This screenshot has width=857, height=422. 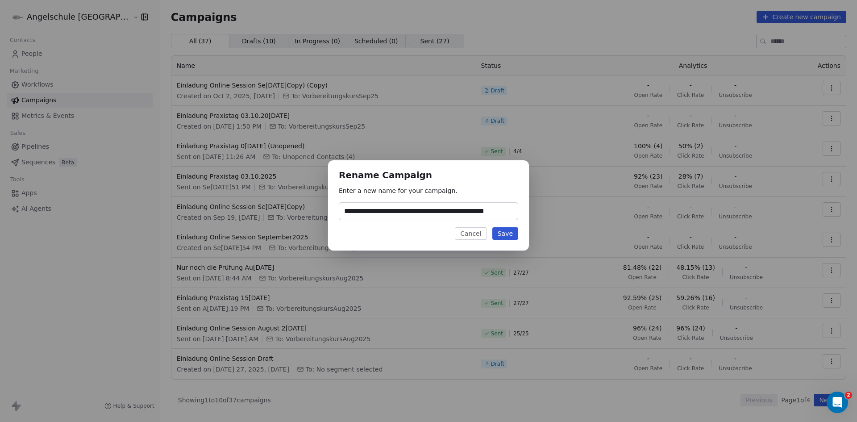 I want to click on button: Cancel, so click(x=471, y=233).